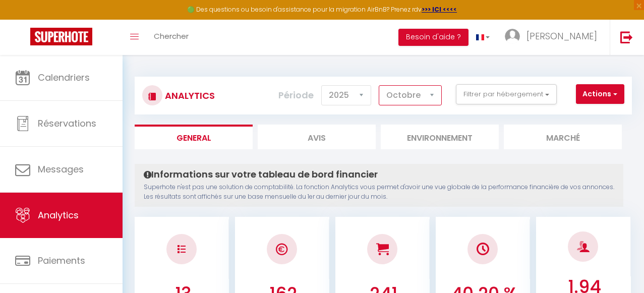  What do you see at coordinates (563, 137) in the screenshot?
I see `li: Marché` at bounding box center [563, 137].